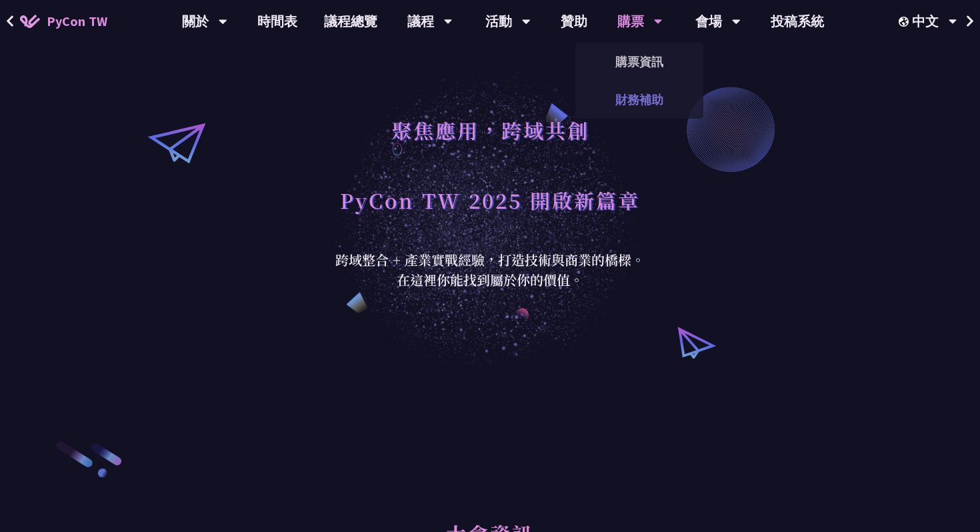 This screenshot has height=532, width=980. I want to click on h1: 聚焦應用，跨域共創, so click(490, 130).